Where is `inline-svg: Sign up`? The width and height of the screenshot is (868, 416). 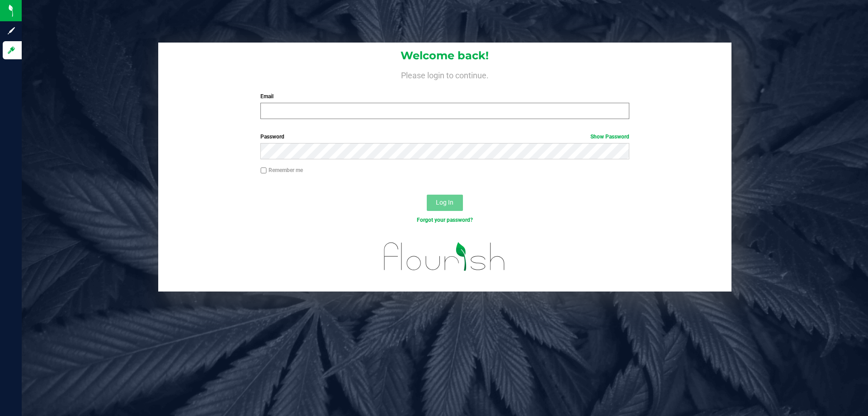
inline-svg: Sign up is located at coordinates (12, 30).